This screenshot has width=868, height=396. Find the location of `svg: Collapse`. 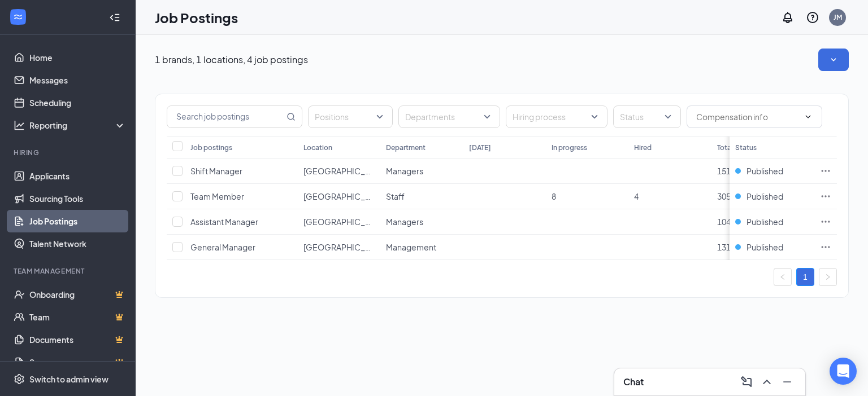

svg: Collapse is located at coordinates (114, 17).